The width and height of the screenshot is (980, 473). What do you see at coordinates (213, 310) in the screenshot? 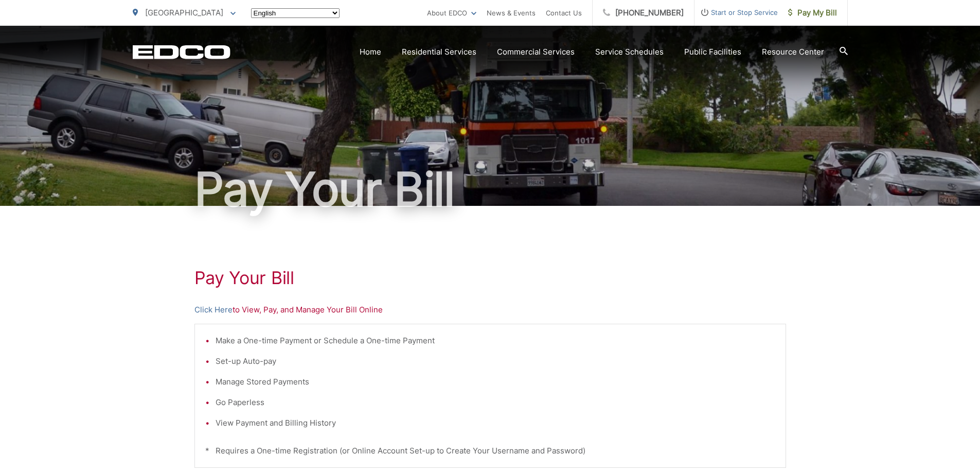
I see `a: Click Here` at bounding box center [213, 310].